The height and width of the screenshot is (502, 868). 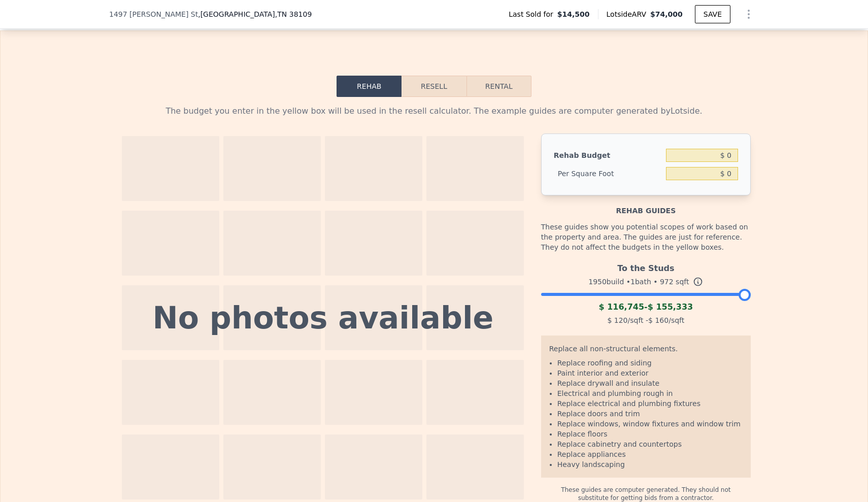 What do you see at coordinates (646, 237) in the screenshot?
I see `div: These guides show you potential scopes of work based on the property and area. The guides are jus...` at bounding box center [646, 237].